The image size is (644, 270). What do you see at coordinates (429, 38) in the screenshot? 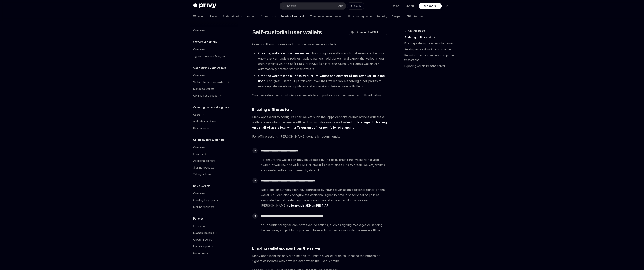
I see `a: Enabling offline actions` at bounding box center [429, 38].